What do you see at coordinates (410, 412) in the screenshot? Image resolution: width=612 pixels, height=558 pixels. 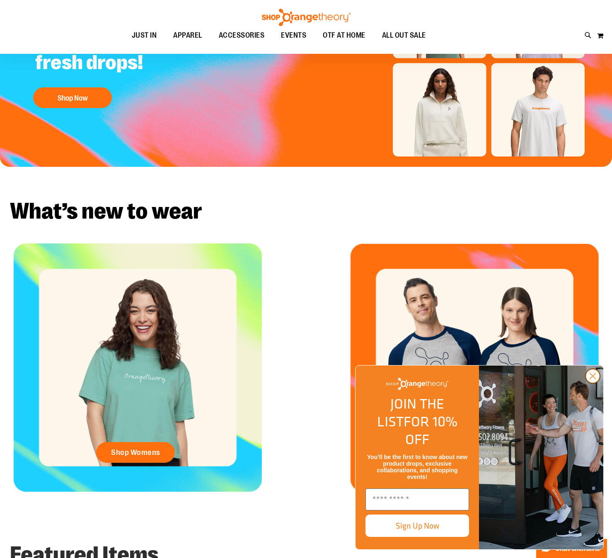 I see `span: JOIN THE LIST` at bounding box center [410, 412].